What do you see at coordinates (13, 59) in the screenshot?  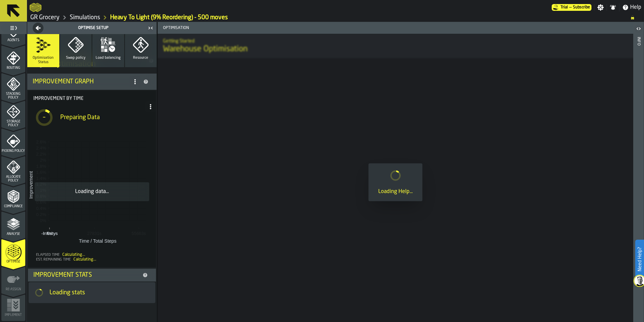 I see `li: menu Routing` at bounding box center [13, 59].